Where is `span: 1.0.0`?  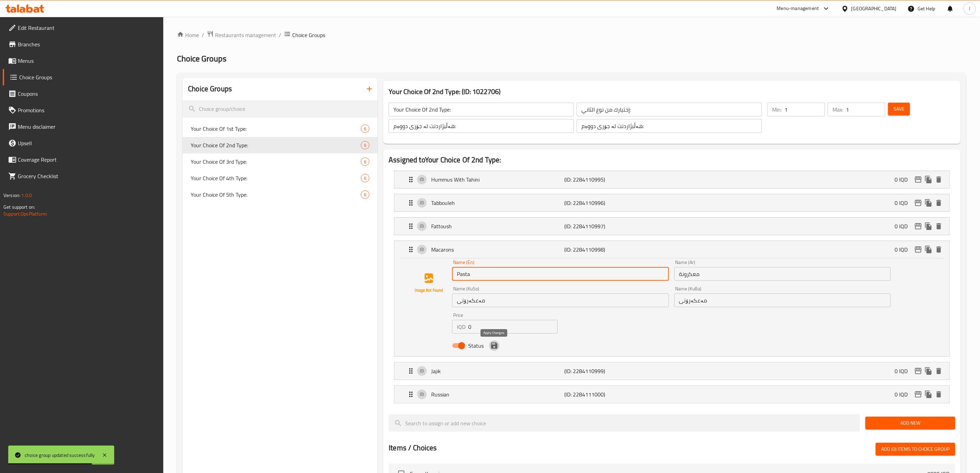 span: 1.0.0 is located at coordinates (26, 195).